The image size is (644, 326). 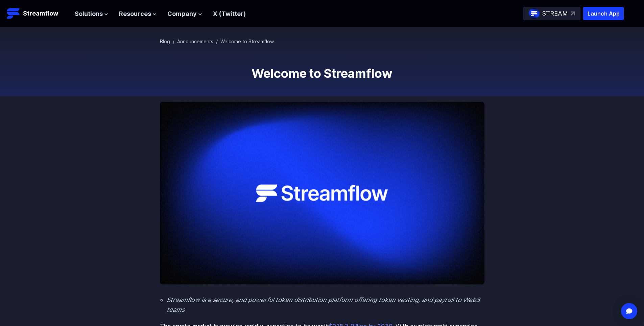 What do you see at coordinates (248, 41) in the screenshot?
I see `span: Welcome to Streamflow` at bounding box center [248, 41].